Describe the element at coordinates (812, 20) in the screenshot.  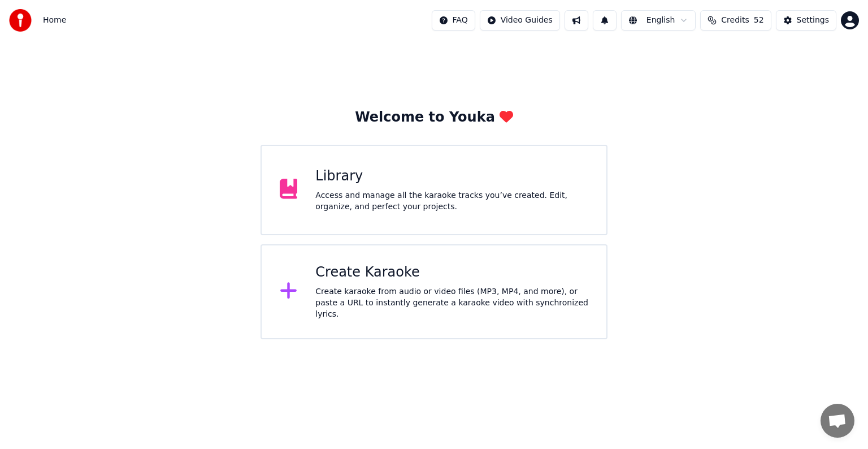
I see `div: Settings` at that location.